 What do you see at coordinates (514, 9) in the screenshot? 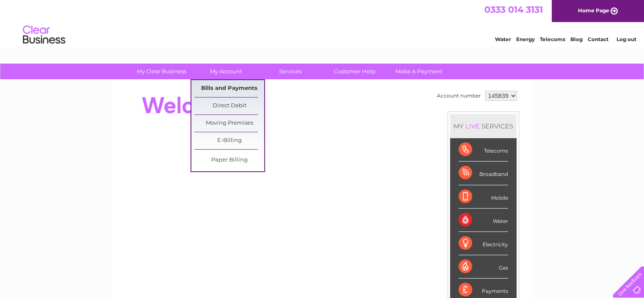
I see `a: 0333 014 3131` at bounding box center [514, 9].